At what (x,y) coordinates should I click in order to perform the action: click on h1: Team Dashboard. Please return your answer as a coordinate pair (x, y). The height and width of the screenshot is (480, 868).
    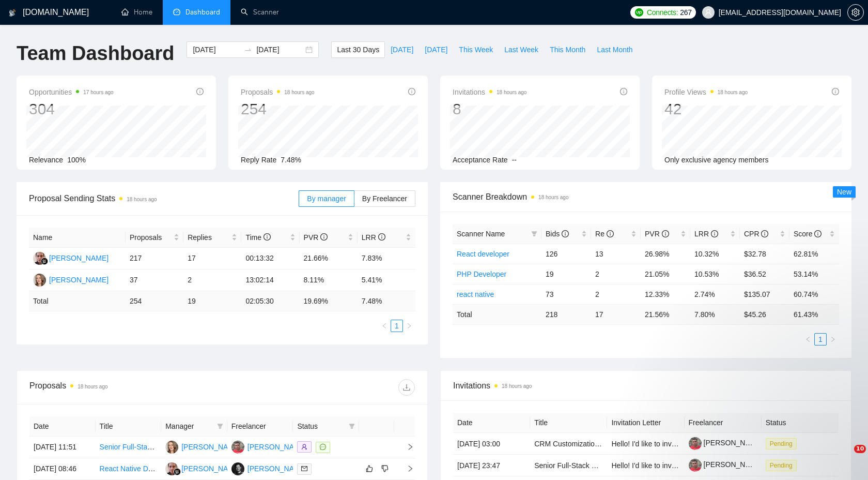
    Looking at the image, I should click on (95, 53).